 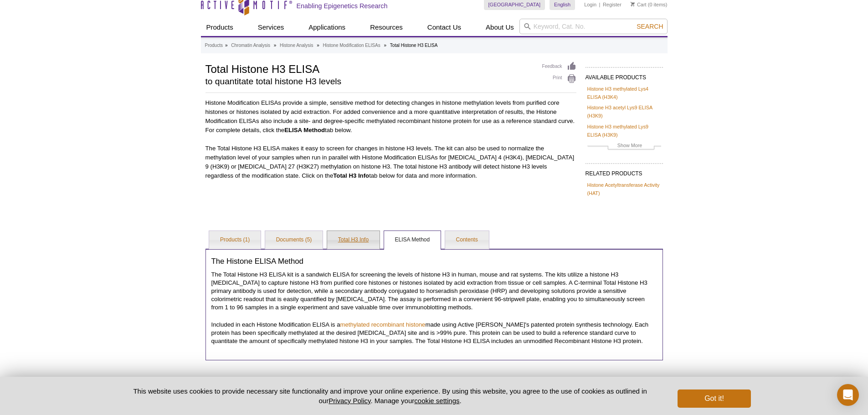 I want to click on h3: The Histone ELISA Method, so click(x=434, y=262).